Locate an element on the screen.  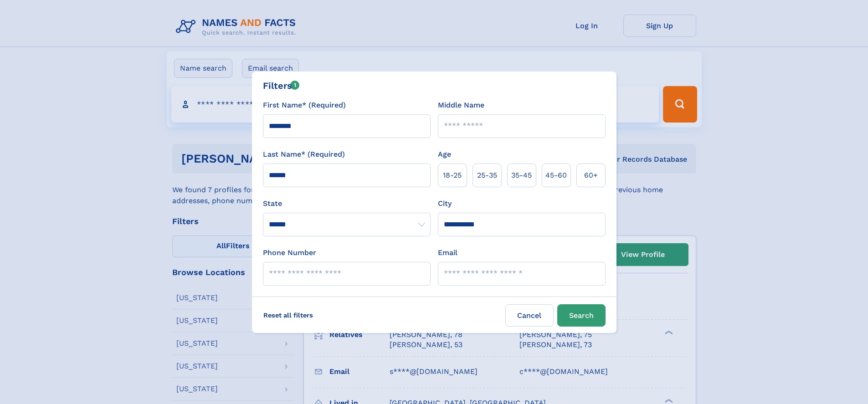
span: 35‑45 is located at coordinates (522, 176).